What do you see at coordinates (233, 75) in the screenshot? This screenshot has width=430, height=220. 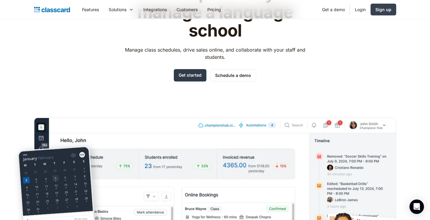 I see `a: Schedule a demo` at bounding box center [233, 75].